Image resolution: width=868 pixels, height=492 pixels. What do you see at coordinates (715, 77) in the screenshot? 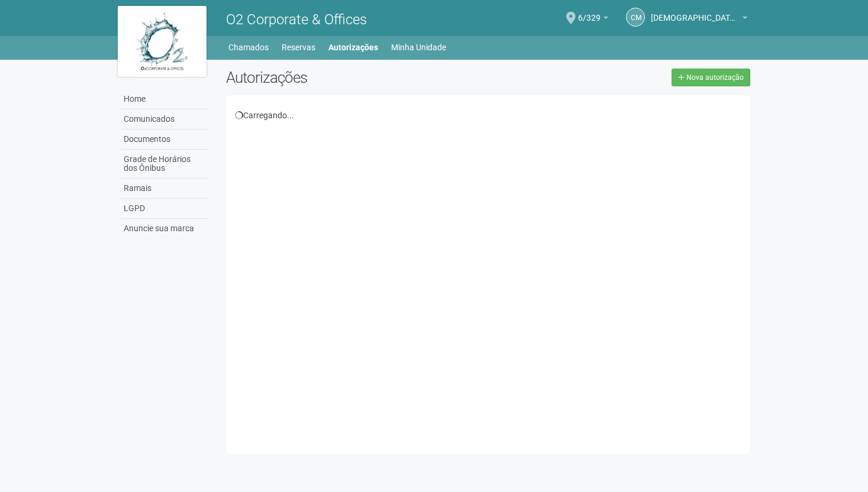
I see `span: Nova autorização` at bounding box center [715, 77].